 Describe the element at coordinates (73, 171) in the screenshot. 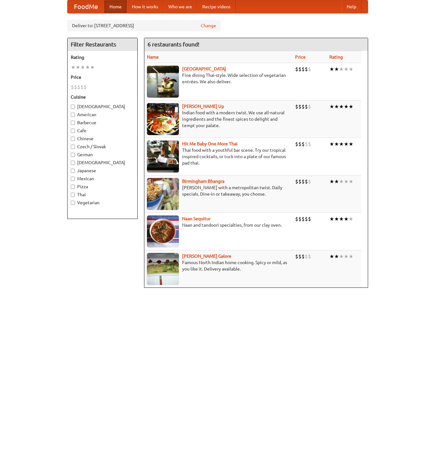

I see `input: Japanese` at that location.